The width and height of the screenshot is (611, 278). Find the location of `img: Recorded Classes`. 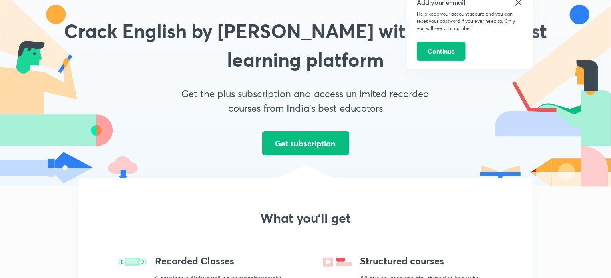

img: Recorded Classes is located at coordinates (132, 262).